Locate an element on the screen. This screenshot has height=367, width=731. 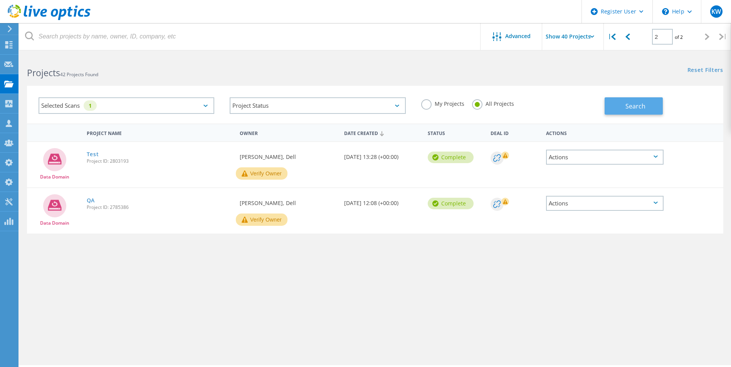
span: of 2 is located at coordinates (678, 37).